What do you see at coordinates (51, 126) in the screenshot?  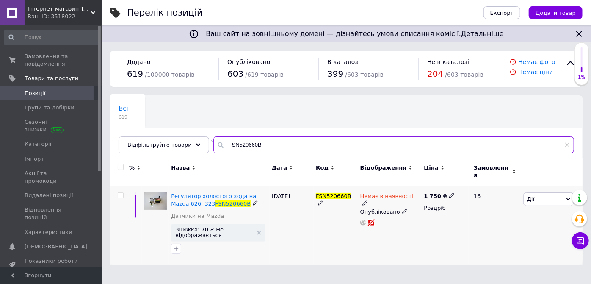 I see `span: Сезонні знижки` at bounding box center [51, 126].